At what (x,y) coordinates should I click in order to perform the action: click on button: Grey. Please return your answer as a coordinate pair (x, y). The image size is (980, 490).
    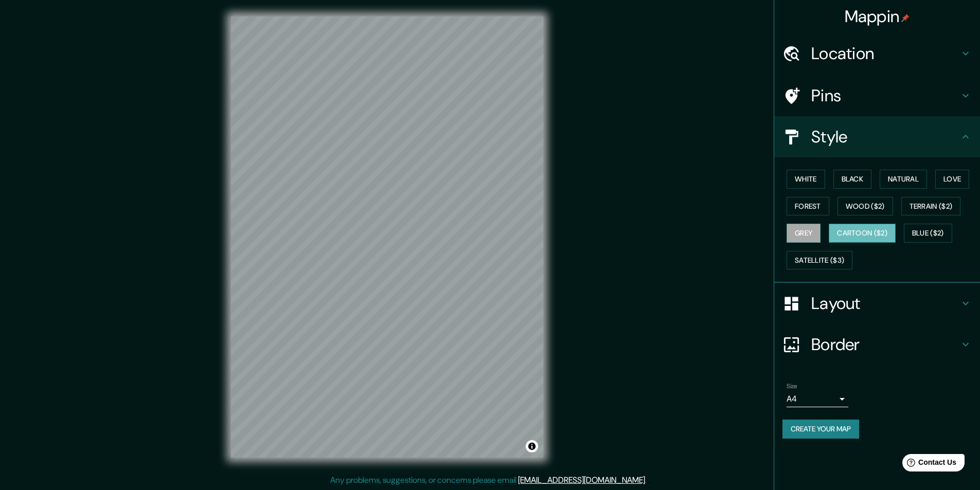
    Looking at the image, I should click on (804, 233).